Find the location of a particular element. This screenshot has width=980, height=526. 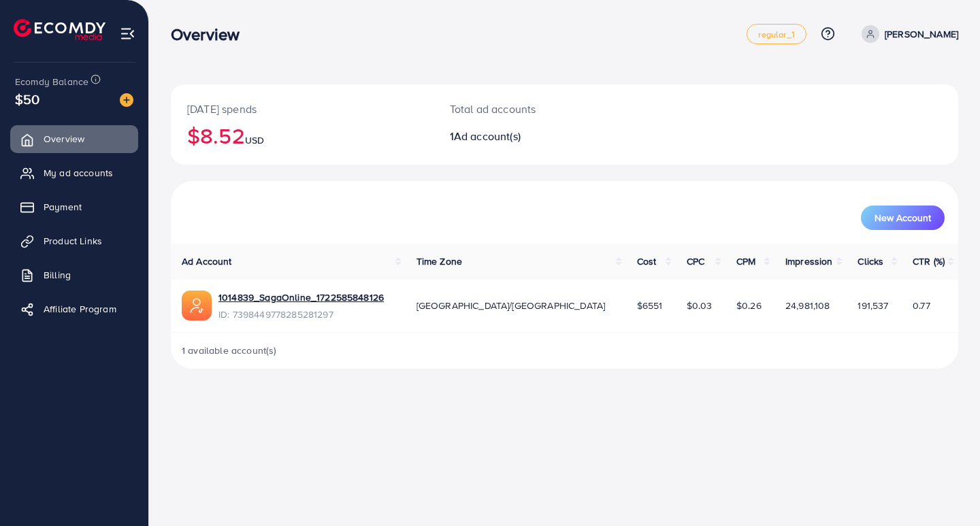

a: Overview is located at coordinates (75, 139).